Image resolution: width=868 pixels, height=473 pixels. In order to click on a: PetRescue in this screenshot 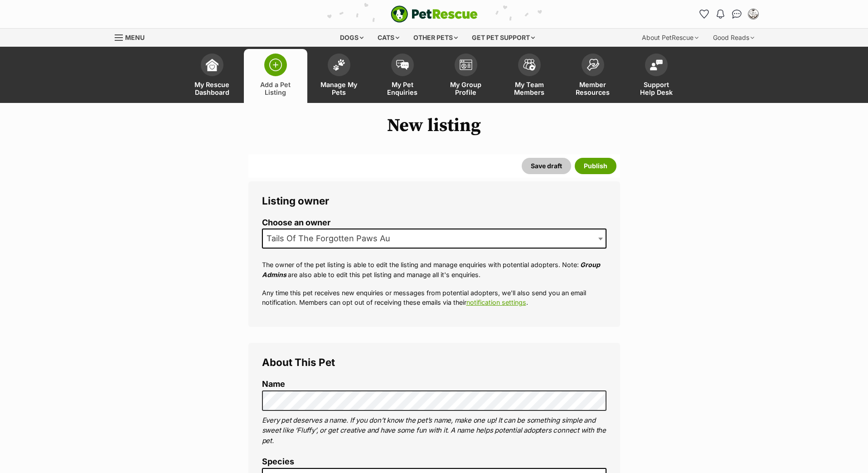, I will do `click(434, 14)`.